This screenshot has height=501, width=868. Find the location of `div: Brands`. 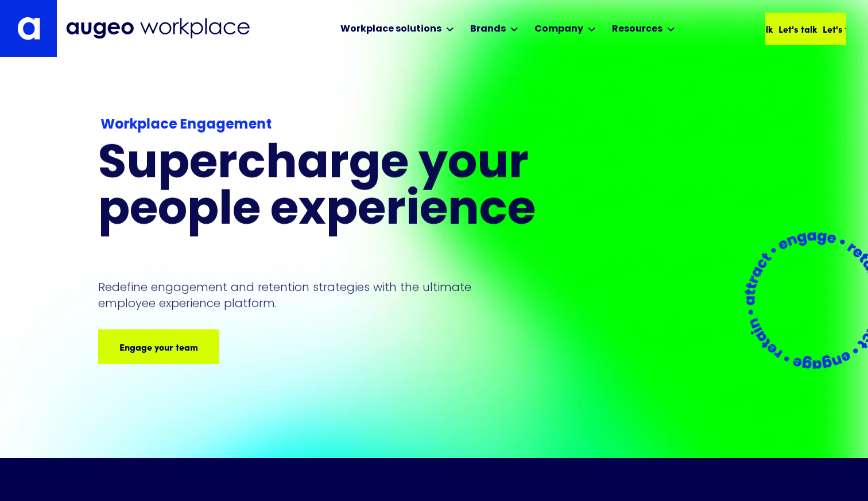

div: Brands is located at coordinates (488, 29).